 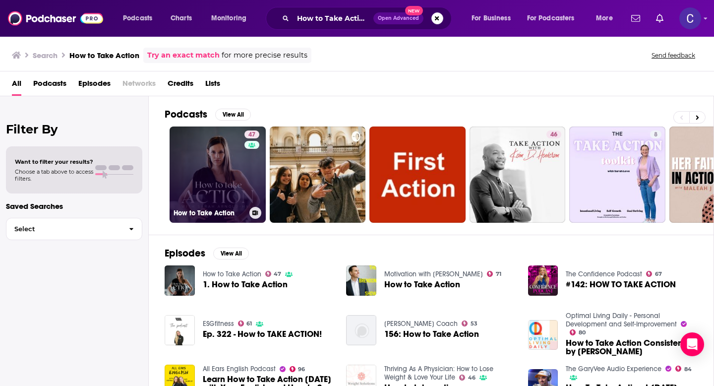 I want to click on span: Want to filter your results?, so click(x=54, y=162).